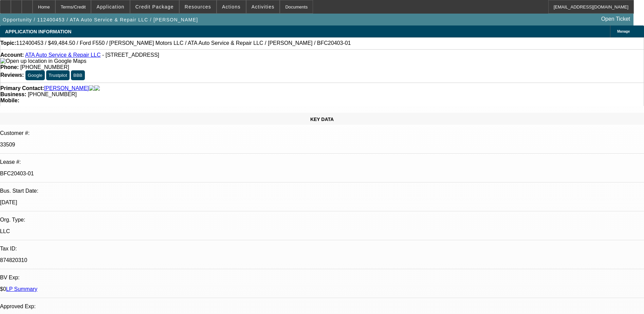  I want to click on span: Application, so click(111, 6).